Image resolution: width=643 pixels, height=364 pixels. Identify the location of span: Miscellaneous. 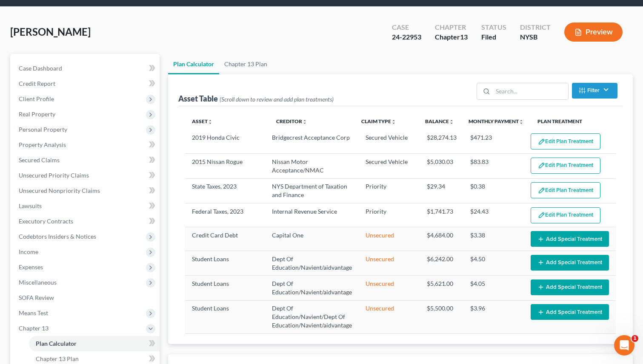
(37, 282).